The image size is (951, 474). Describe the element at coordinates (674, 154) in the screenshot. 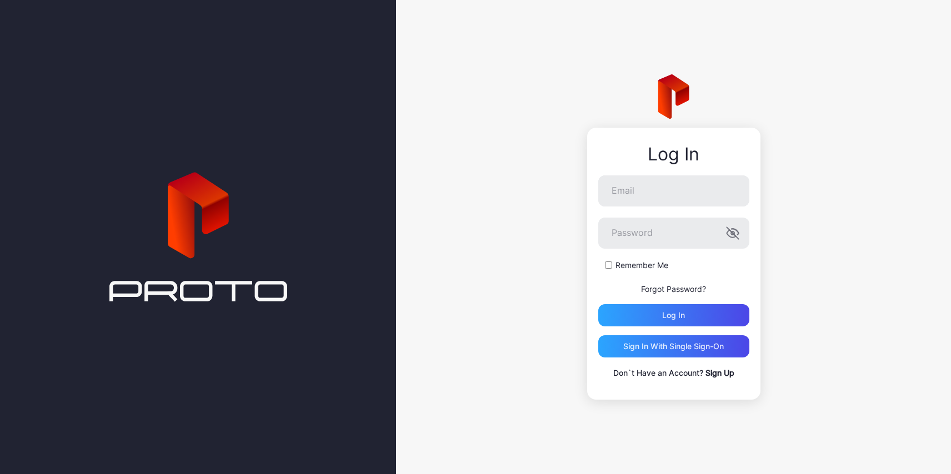

I see `div: Log In` at that location.